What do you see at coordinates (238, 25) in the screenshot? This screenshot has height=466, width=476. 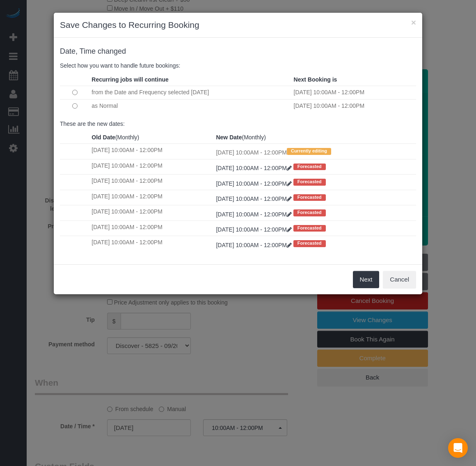 I see `h3: Save Changes to Recurring Booking` at bounding box center [238, 25].